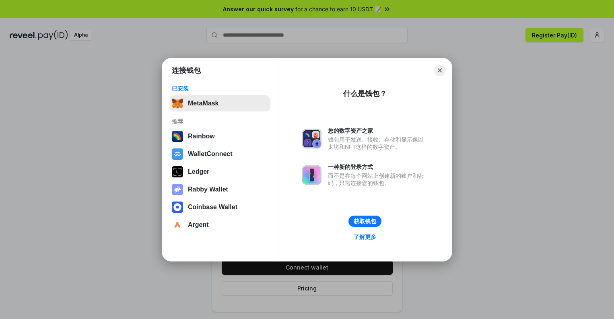 Image resolution: width=614 pixels, height=319 pixels. I want to click on div: Rabby Wallet, so click(208, 190).